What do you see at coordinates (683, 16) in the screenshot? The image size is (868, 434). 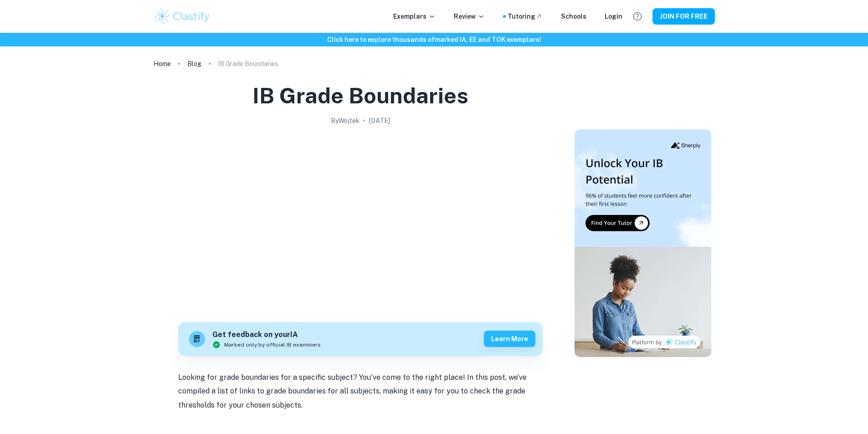 I see `button: JOIN FOR FREE` at bounding box center [683, 16].